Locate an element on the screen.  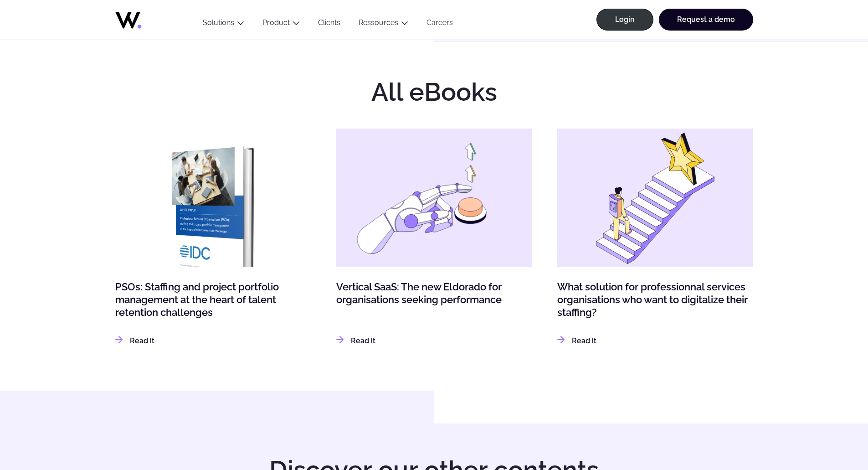
a: Product is located at coordinates (276, 22).